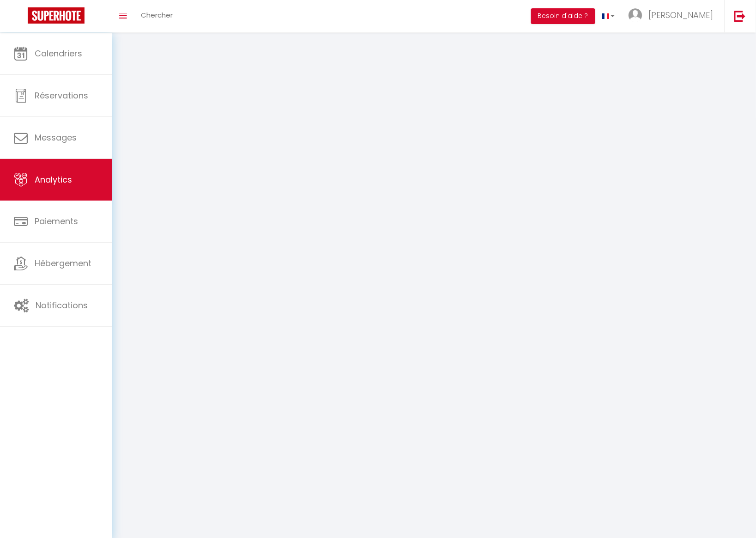 Image resolution: width=756 pixels, height=538 pixels. I want to click on span: Paiements, so click(56, 220).